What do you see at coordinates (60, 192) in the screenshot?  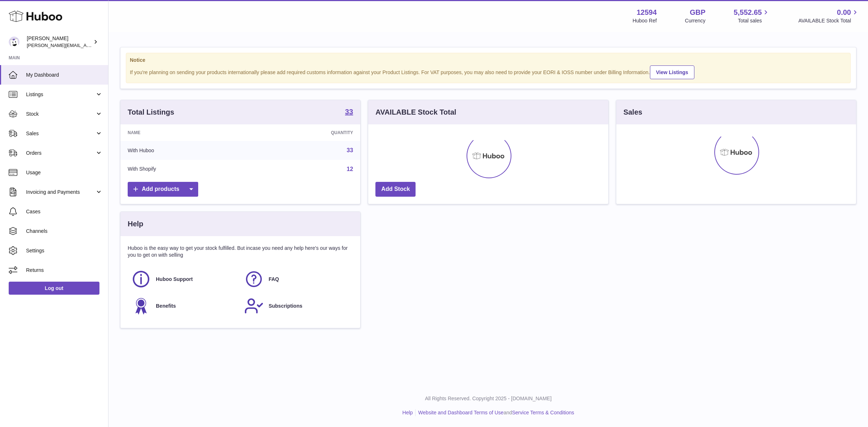 I see `span: Invoicing and Payments` at bounding box center [60, 192].